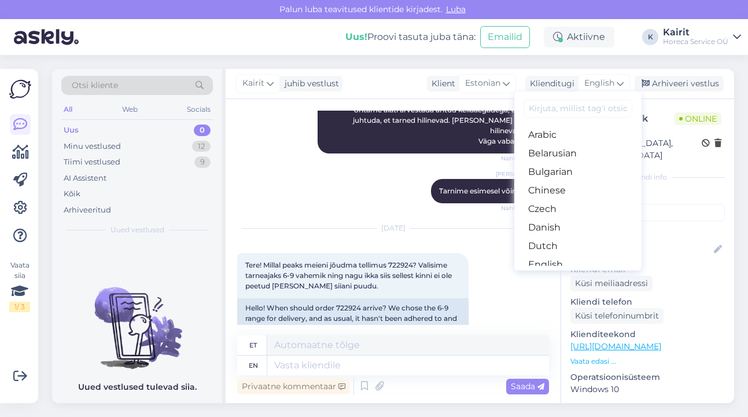  What do you see at coordinates (579, 37) in the screenshot?
I see `div: Aktiivne` at bounding box center [579, 37].